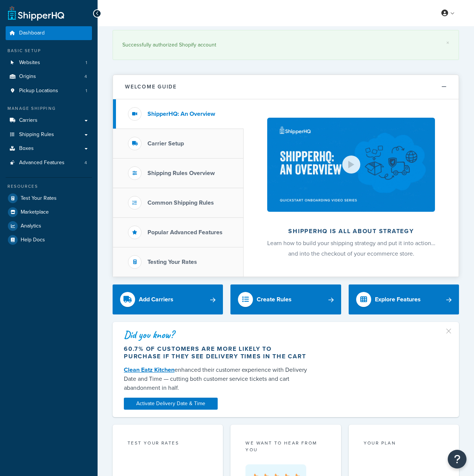  Describe the element at coordinates (48, 199) in the screenshot. I see `li: Test Your Rates` at that location.